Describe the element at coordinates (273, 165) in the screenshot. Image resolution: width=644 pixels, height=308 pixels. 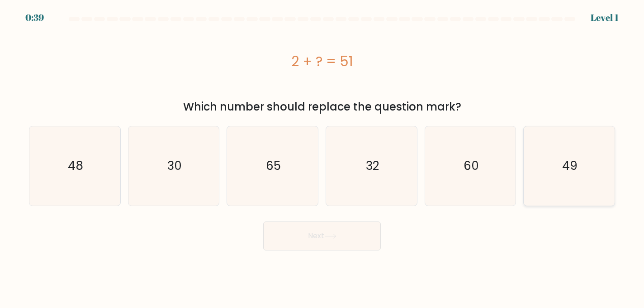
I see `text: 65` at that location.